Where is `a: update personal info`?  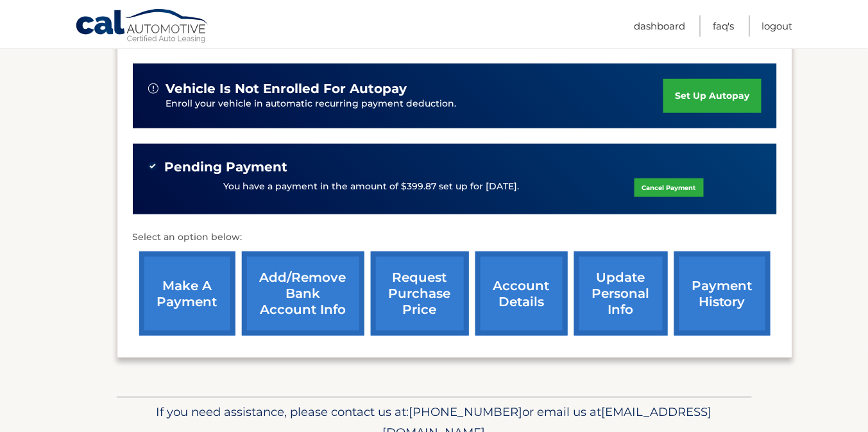 a: update personal info is located at coordinates (621, 293).